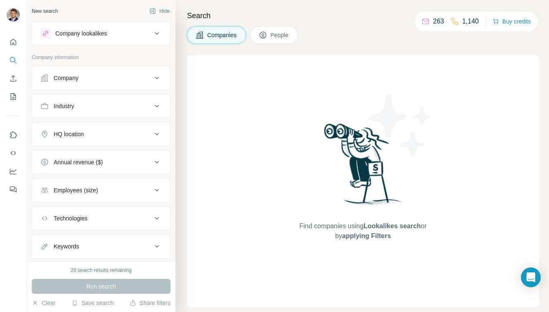  What do you see at coordinates (43, 303) in the screenshot?
I see `button: Clear` at bounding box center [43, 303].